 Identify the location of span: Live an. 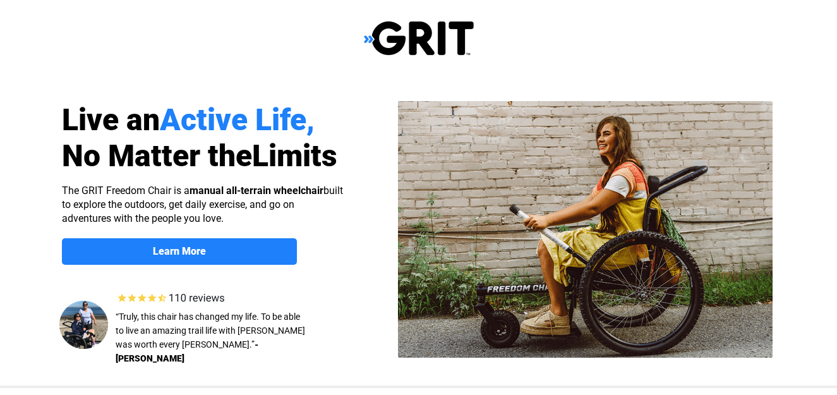
(111, 119).